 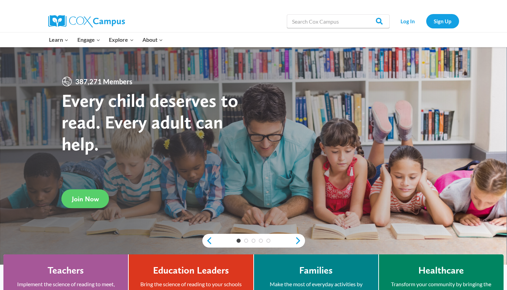 What do you see at coordinates (253, 240) in the screenshot?
I see `a: 3` at bounding box center [253, 240].